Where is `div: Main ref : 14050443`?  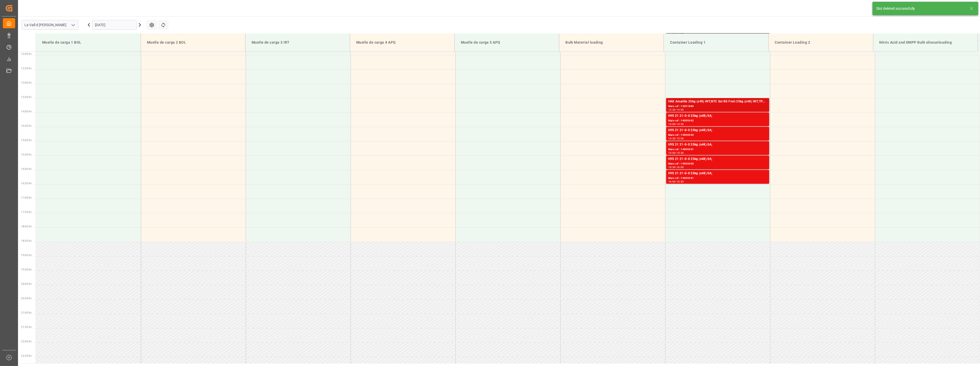 div: Main ref : 14050443 is located at coordinates (717, 135).